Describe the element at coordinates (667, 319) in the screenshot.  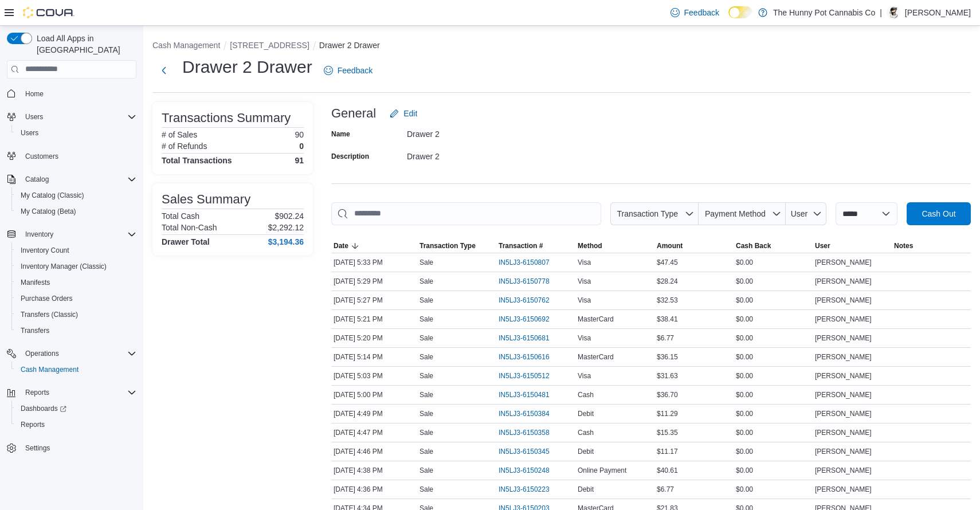
I see `span: $38.41` at that location.